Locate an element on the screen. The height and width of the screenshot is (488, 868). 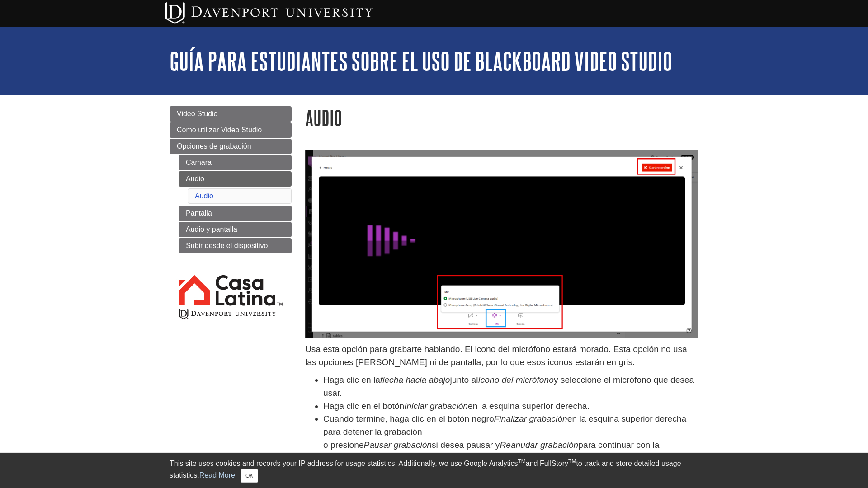
div: Guide Page Menu is located at coordinates (231, 221).